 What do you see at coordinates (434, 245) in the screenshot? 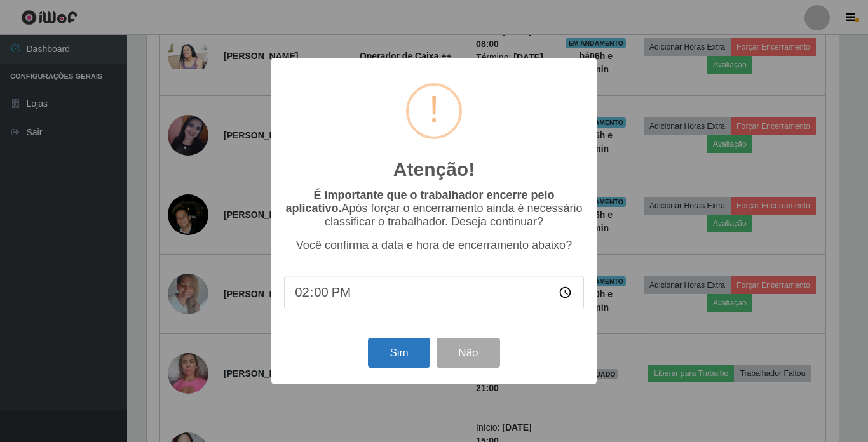
I see `p: Você confirma a data e hora de encerramento abaixo?` at bounding box center [434, 245].